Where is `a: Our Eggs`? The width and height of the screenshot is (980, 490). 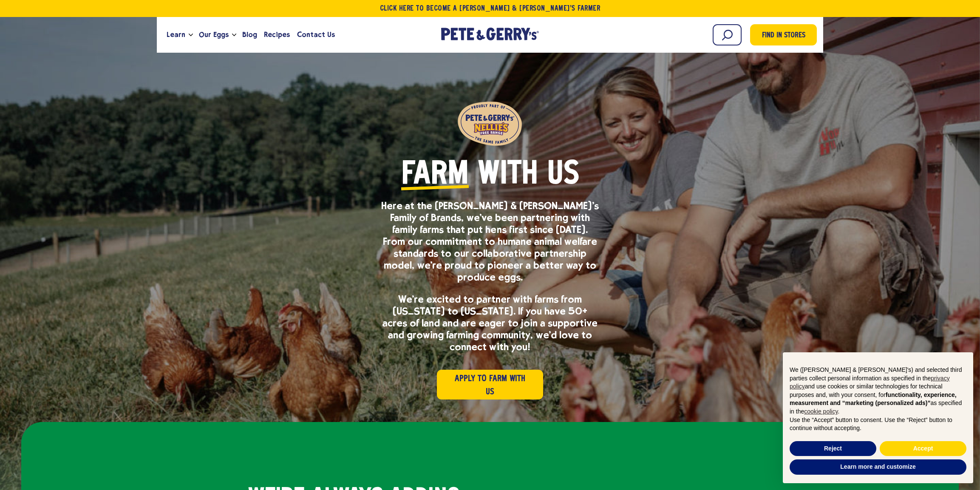
a: Our Eggs is located at coordinates (214, 35).